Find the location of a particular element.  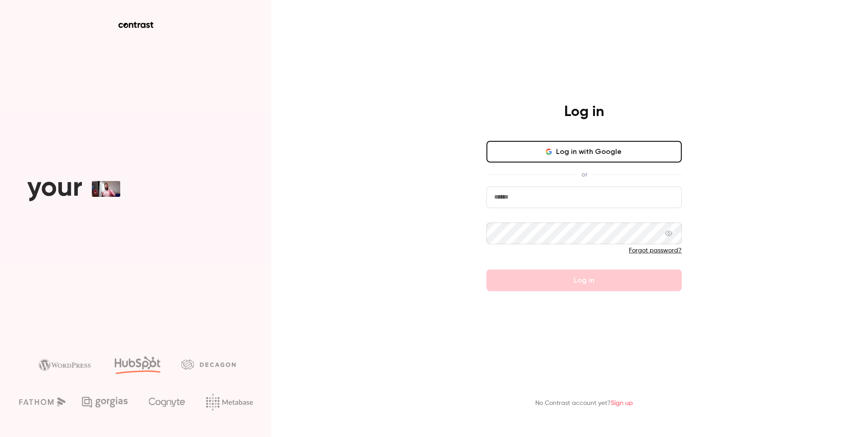

button: Log in with Google is located at coordinates (584, 152).